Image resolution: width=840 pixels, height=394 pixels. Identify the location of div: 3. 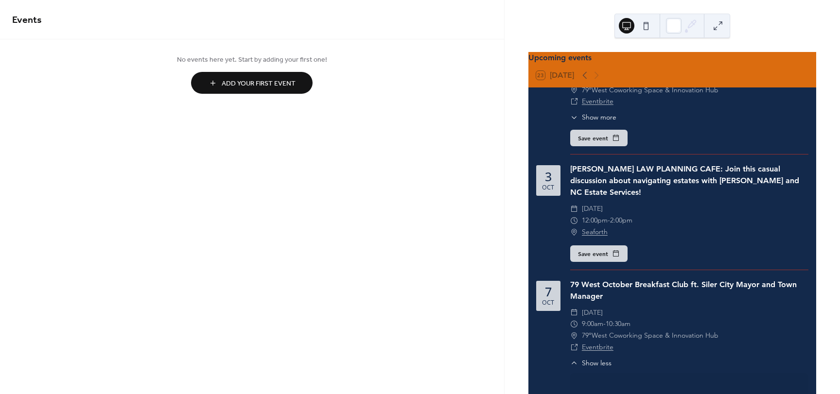
(548, 176).